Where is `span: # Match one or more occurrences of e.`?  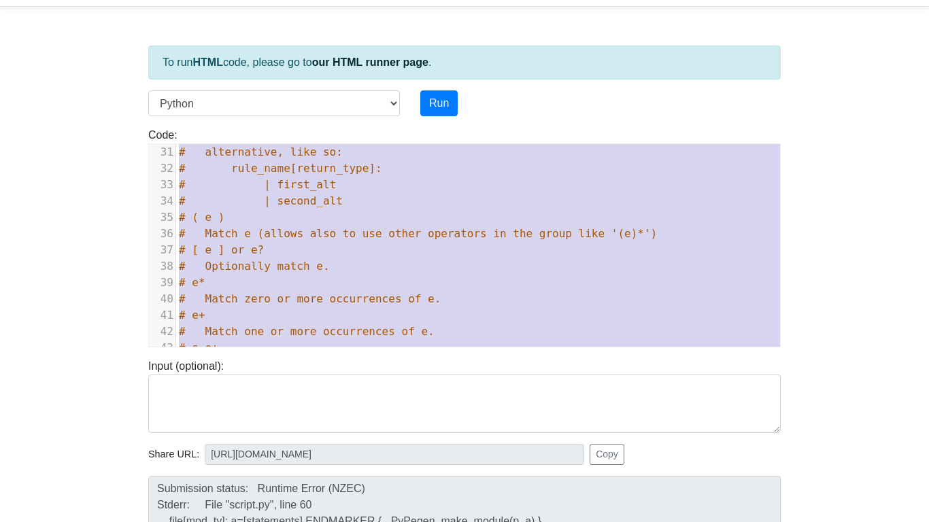 span: # Match one or more occurrences of e. is located at coordinates (307, 331).